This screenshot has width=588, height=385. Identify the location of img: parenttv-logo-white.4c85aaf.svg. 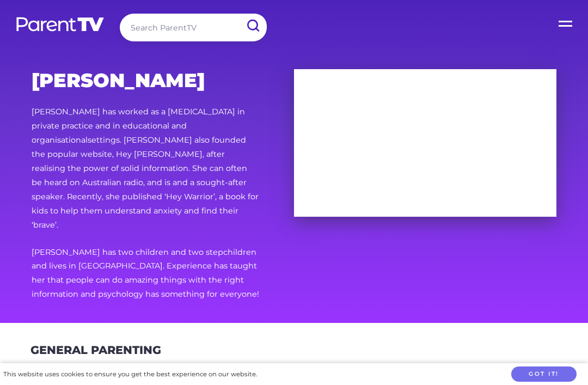
(60, 24).